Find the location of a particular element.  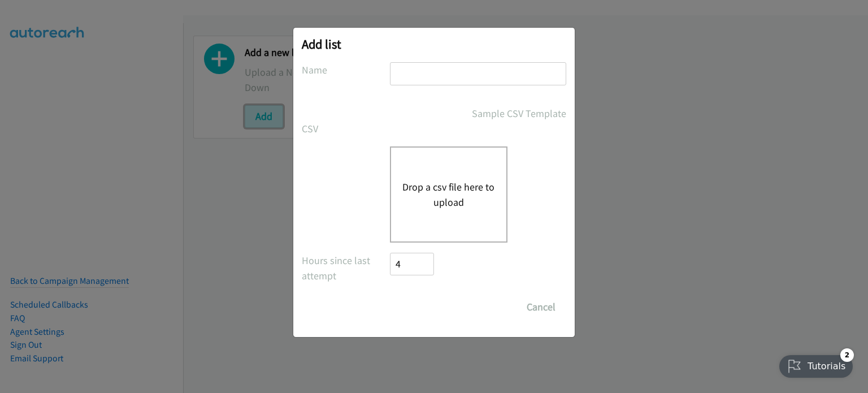

h2: Add list is located at coordinates (434, 44).